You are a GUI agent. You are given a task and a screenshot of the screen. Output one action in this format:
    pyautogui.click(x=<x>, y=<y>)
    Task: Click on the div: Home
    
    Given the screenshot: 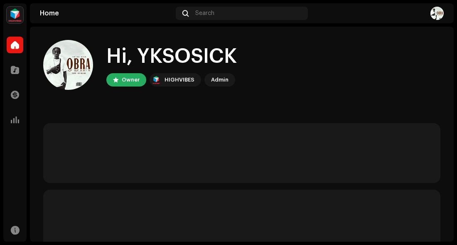 What is the action you would take?
    pyautogui.click(x=106, y=13)
    